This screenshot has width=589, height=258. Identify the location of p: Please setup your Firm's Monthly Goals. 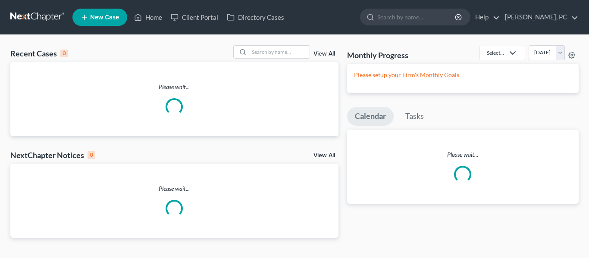
(463, 75).